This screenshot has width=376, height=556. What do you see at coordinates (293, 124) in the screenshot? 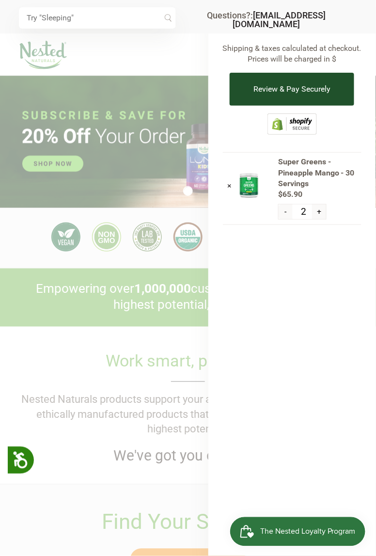
I see `img: Shopify secure badge` at bounding box center [293, 124].